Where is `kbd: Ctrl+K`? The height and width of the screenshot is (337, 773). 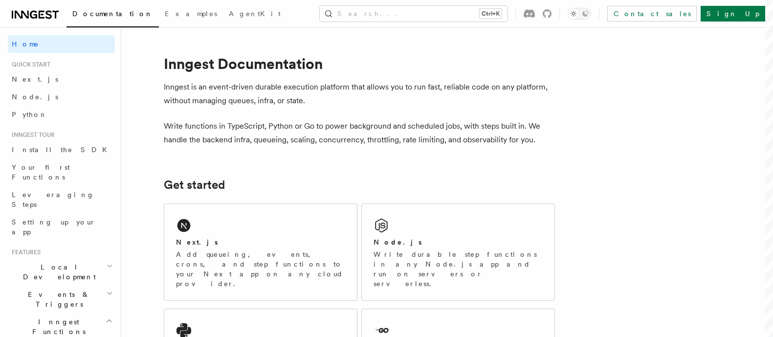
kbd: Ctrl+K is located at coordinates (491, 14).